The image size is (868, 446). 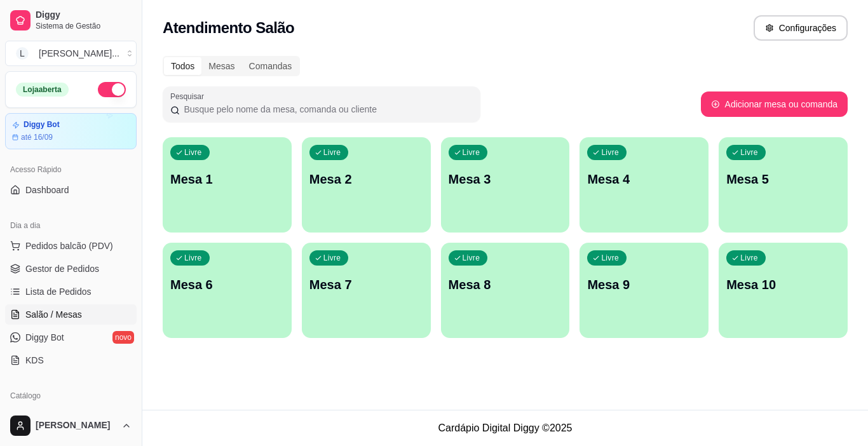 I want to click on p: Mesa 8, so click(x=505, y=285).